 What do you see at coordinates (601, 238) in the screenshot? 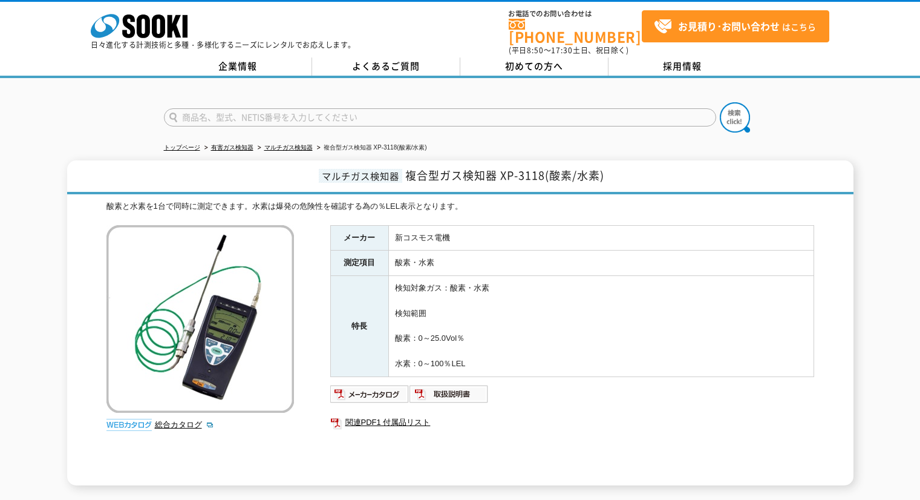
I see `td: 新コスモス電機` at bounding box center [601, 238].